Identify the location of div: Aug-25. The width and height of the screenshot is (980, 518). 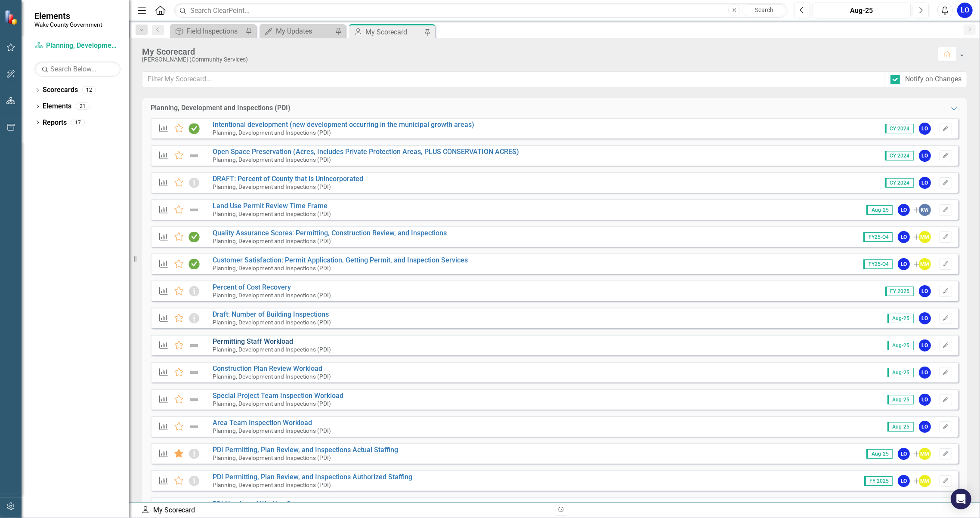
(861, 11).